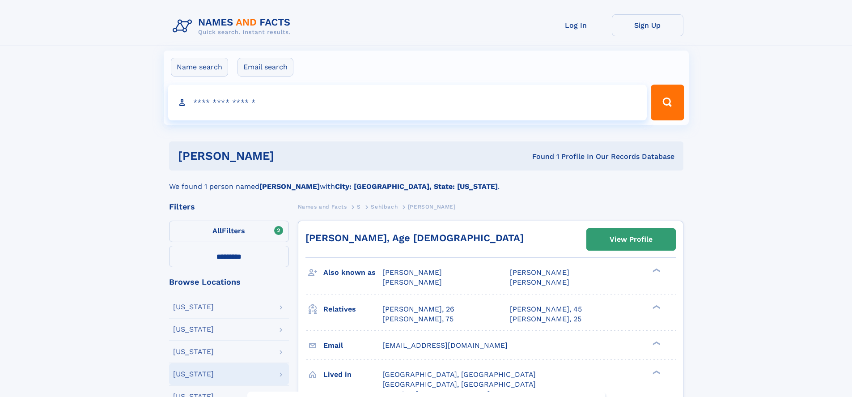  Describe the element at coordinates (426, 181) in the screenshot. I see `div: We found 1 person named with .` at that location.